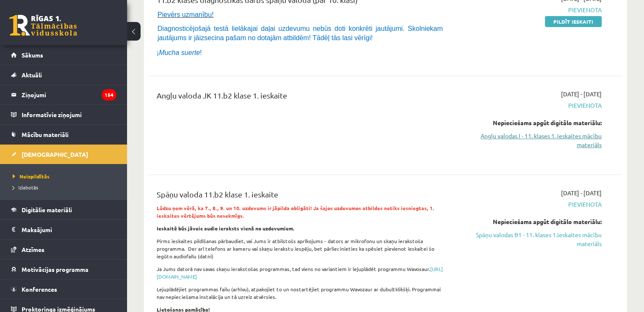 Image resolution: width=644 pixels, height=312 pixels. What do you see at coordinates (226, 228) in the screenshot?
I see `strong: Ieskaitē būs jāveic audio ieraksts vienā no uzdevumiem.` at bounding box center [226, 228].